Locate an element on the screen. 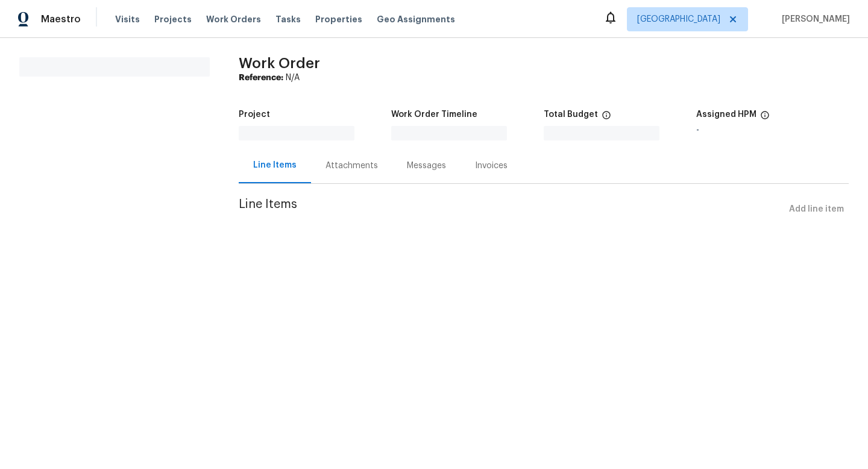  span: The hpm assigned to this work order. is located at coordinates (765, 118).